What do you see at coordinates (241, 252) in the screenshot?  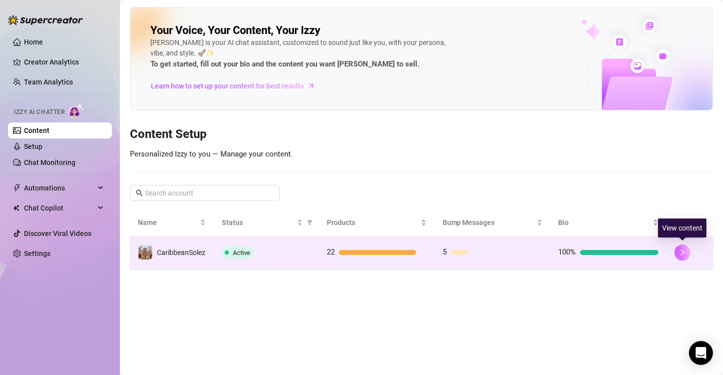 I see `span: Active` at bounding box center [241, 252].